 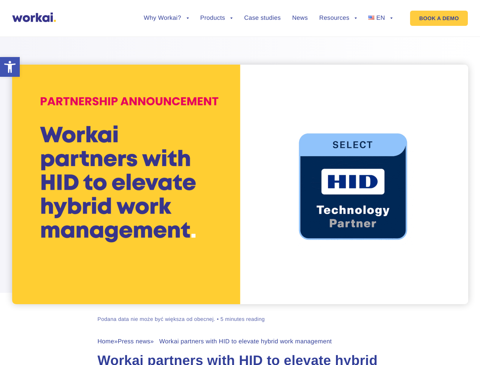 I want to click on a: Case studies, so click(x=262, y=18).